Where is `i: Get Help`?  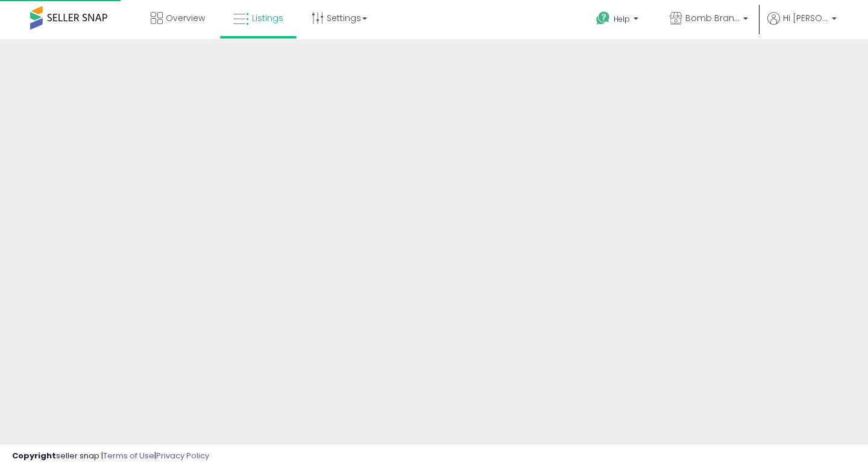
i: Get Help is located at coordinates (603, 18).